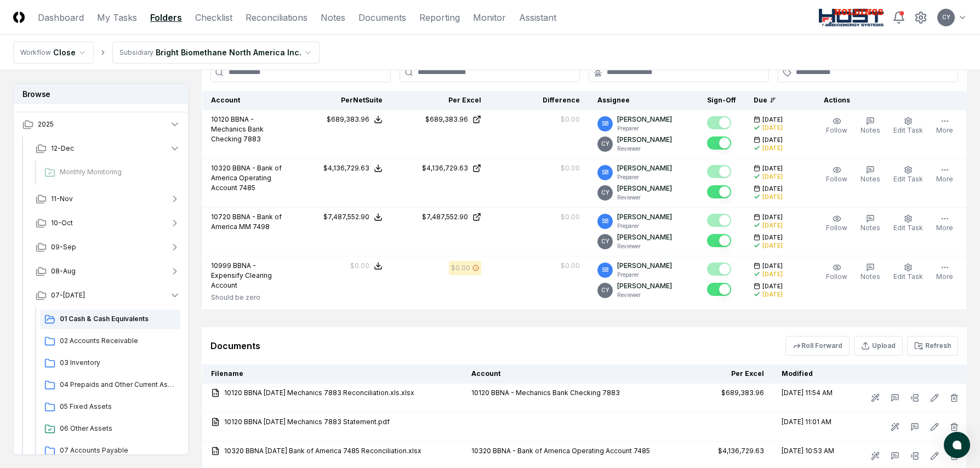 The image size is (980, 468). What do you see at coordinates (63, 247) in the screenshot?
I see `span: 09-Sep` at bounding box center [63, 247].